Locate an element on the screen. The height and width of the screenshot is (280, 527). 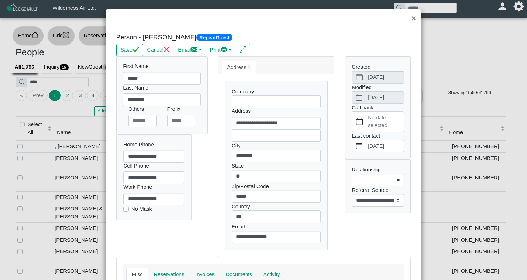
button: Printprinter fill is located at coordinates (221, 50).